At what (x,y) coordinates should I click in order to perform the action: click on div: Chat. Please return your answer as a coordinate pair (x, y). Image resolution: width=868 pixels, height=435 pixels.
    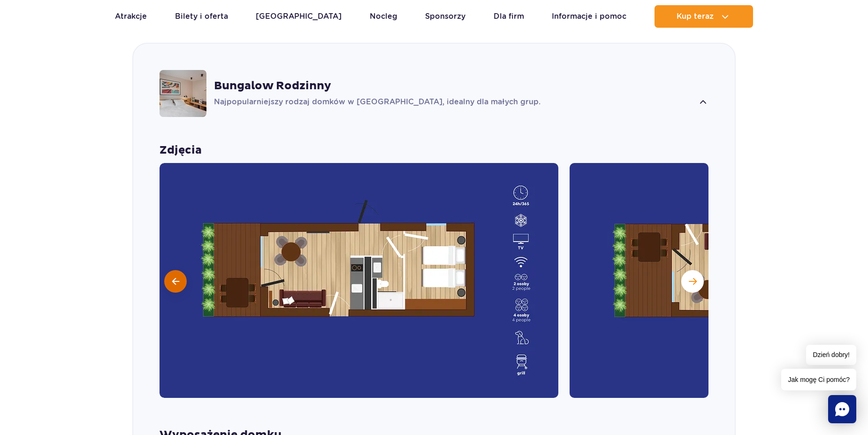
    Looking at the image, I should click on (843, 409).